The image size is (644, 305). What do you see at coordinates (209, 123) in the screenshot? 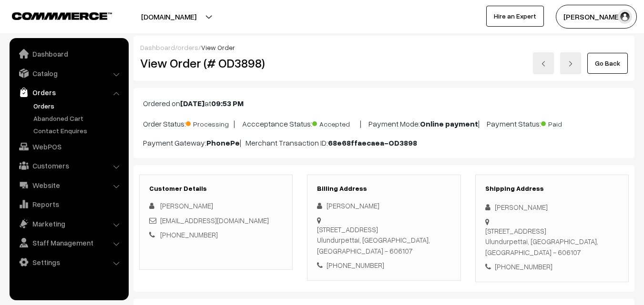
I see `span: Processing` at bounding box center [209, 123].